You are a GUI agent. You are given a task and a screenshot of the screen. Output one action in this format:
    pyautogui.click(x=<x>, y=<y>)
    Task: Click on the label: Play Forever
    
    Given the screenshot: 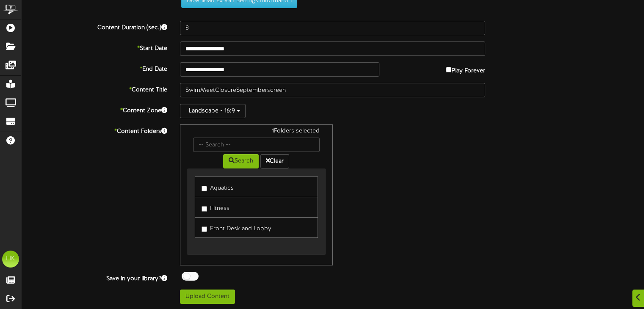 What is the action you would take?
    pyautogui.click(x=465, y=68)
    